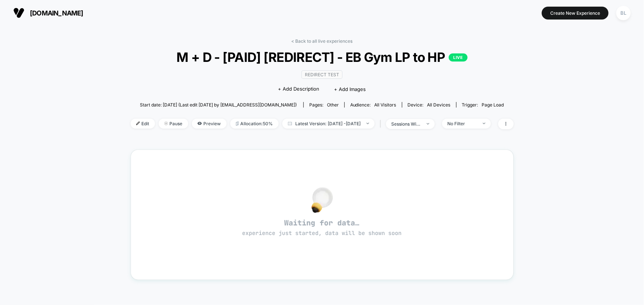 The image size is (644, 305). What do you see at coordinates (299, 89) in the screenshot?
I see `span: + Add Description` at bounding box center [299, 89].